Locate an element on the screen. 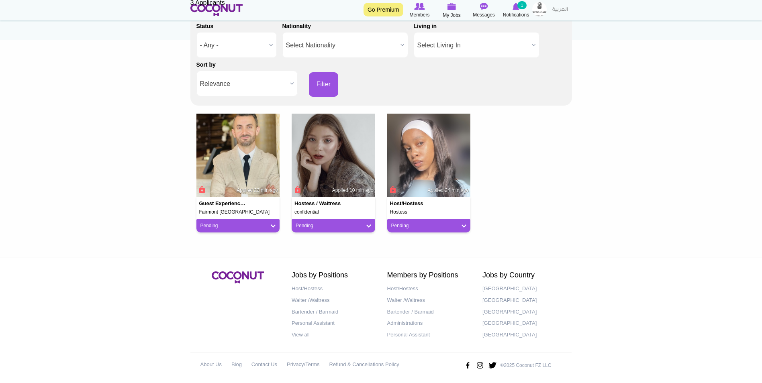 The image size is (762, 383). a: My Jobs My Jobs is located at coordinates (452, 10).